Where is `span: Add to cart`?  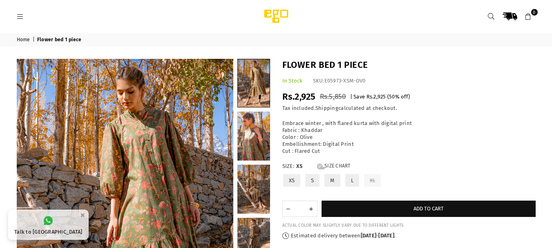
span: Add to cart is located at coordinates (428, 208).